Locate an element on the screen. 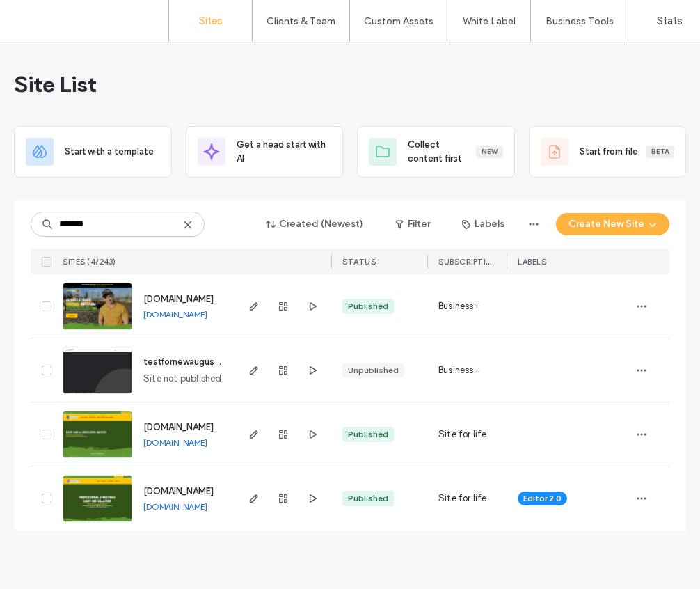  span: STATUS is located at coordinates (359, 262).